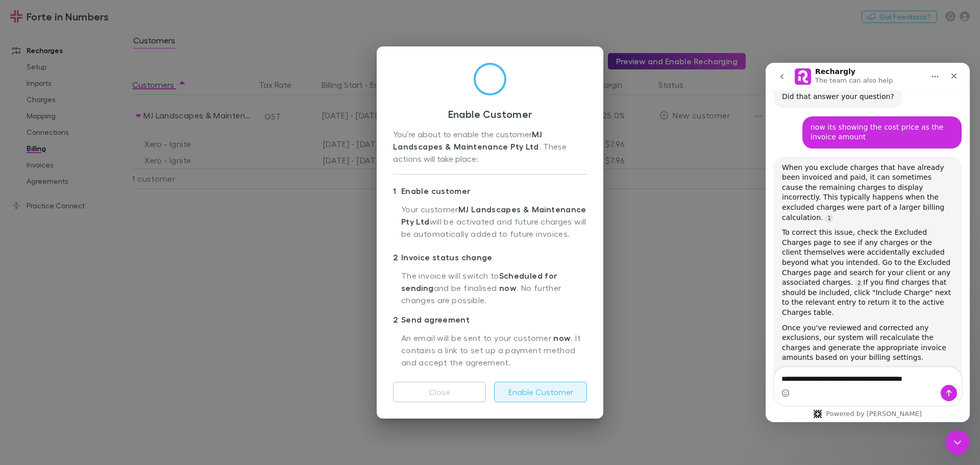 The image size is (980, 465). What do you see at coordinates (117, 70) in the screenshot?
I see `div: now its showing the cost price as the invoice amount` at bounding box center [117, 70].